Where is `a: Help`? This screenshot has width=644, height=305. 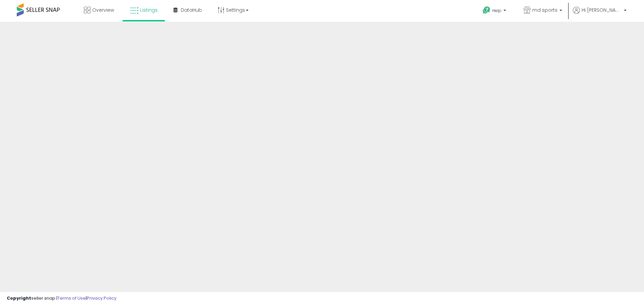 a: Help is located at coordinates (495, 11).